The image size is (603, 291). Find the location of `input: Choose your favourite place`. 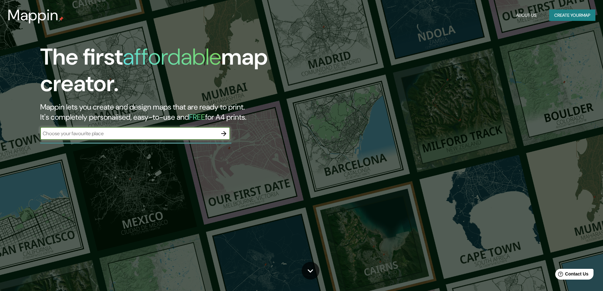

input: Choose your favourite place is located at coordinates (129, 133).